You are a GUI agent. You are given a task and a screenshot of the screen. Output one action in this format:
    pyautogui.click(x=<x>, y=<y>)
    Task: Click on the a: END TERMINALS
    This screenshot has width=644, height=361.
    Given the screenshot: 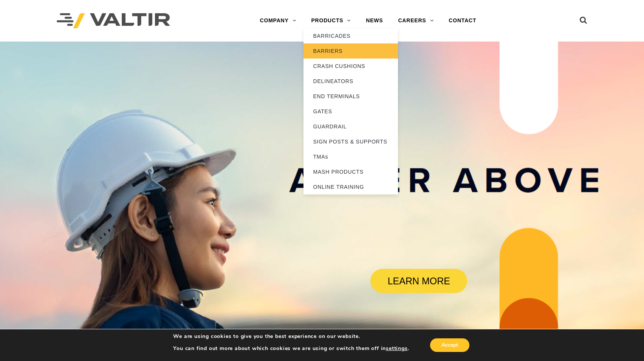 What is the action you would take?
    pyautogui.click(x=350, y=96)
    